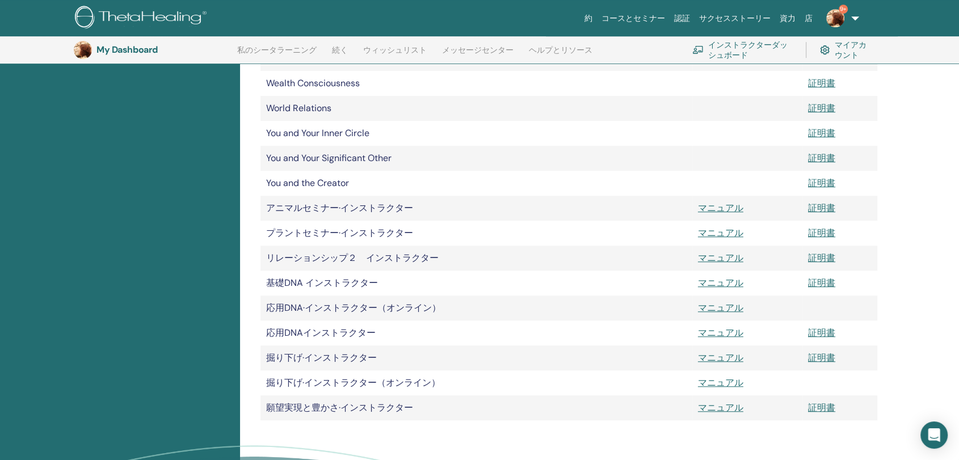 The height and width of the screenshot is (460, 959). I want to click on div: Open Intercom Messenger, so click(934, 435).